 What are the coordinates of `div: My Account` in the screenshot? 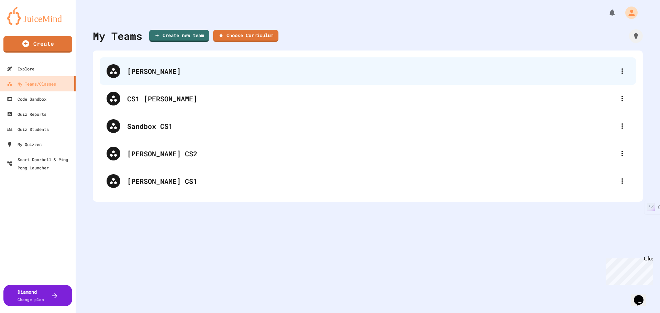 It's located at (628, 13).